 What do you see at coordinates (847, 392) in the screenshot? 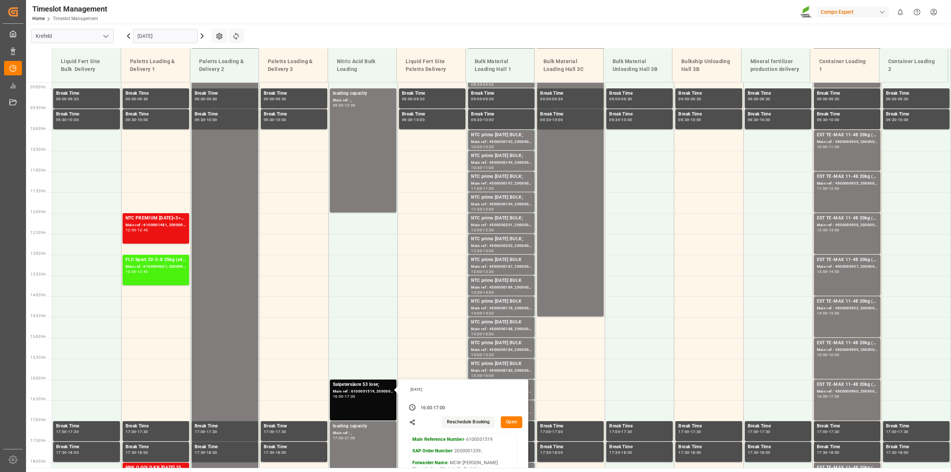
I see `div: Main ref : 4500000960, 2000000379` at bounding box center [847, 392].